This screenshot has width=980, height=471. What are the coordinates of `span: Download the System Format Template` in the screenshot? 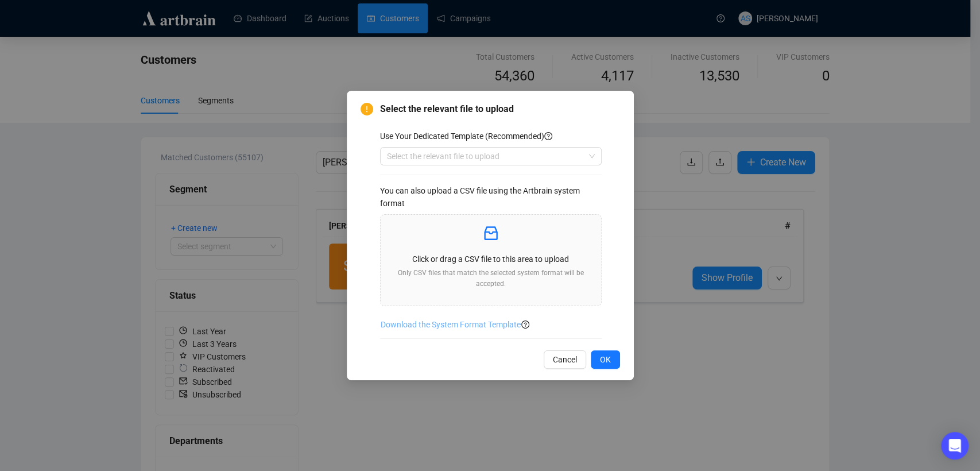 It's located at (451, 324).